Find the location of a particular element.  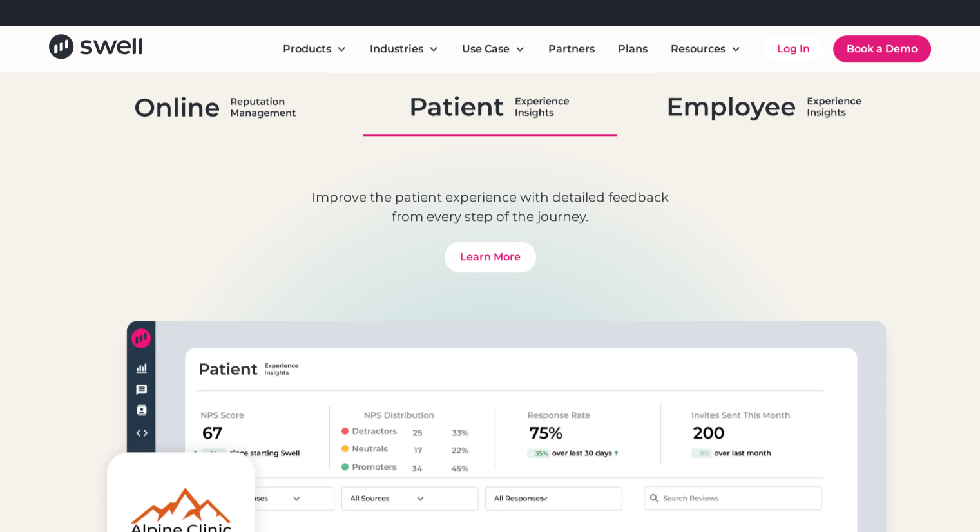

a: Book a Demo is located at coordinates (882, 49).